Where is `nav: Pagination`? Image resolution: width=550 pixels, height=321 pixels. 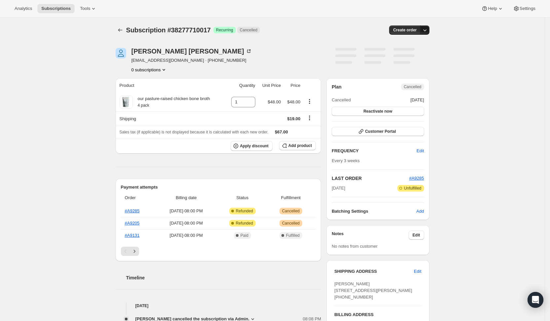 nav: Pagination is located at coordinates (218, 251).